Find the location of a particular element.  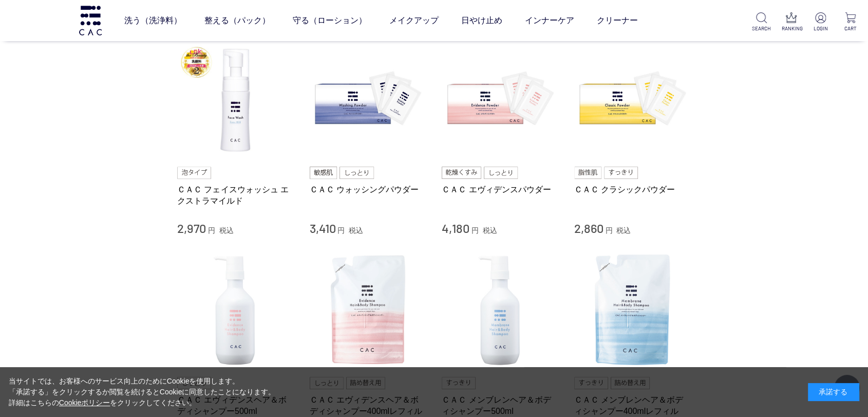

p: SEARCH is located at coordinates (761, 28).